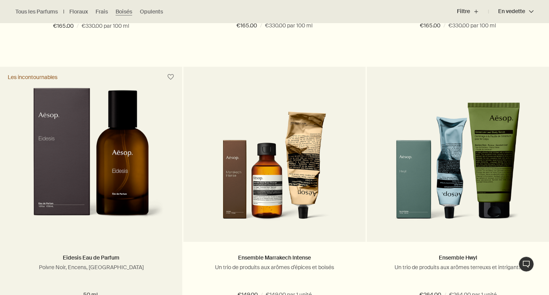 This screenshot has width=549, height=295. Describe the element at coordinates (458, 257) in the screenshot. I see `a: Ensemble Hwyl` at that location.